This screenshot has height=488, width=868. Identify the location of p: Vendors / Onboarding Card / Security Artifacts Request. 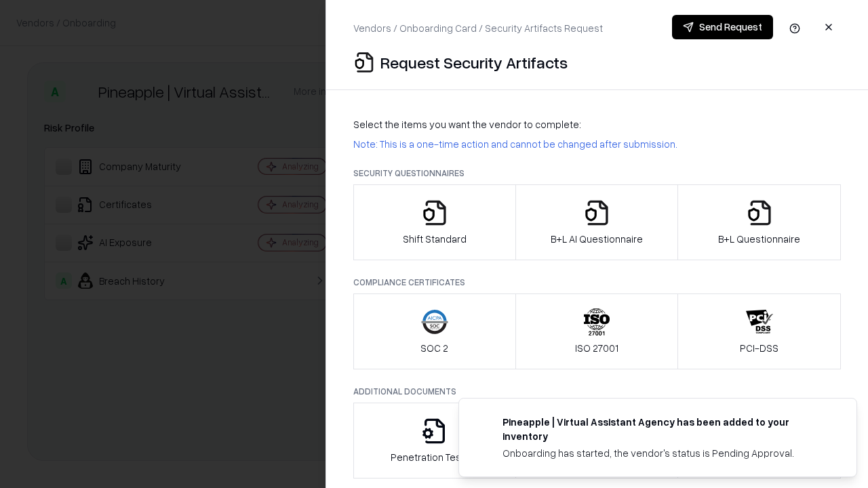
(478, 28).